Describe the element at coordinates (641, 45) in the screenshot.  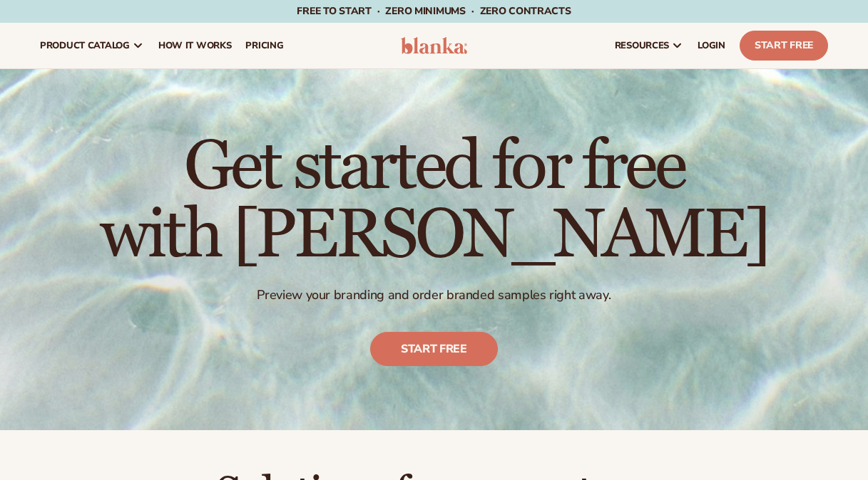
I see `span: resources` at that location.